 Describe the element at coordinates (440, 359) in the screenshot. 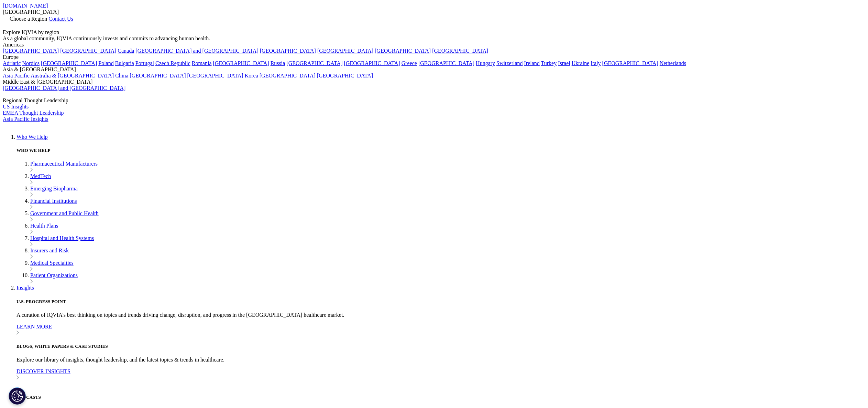

I see `p: Explore our library of insights, thought leadership, and the latest topics & trends in healthcare.` at that location.